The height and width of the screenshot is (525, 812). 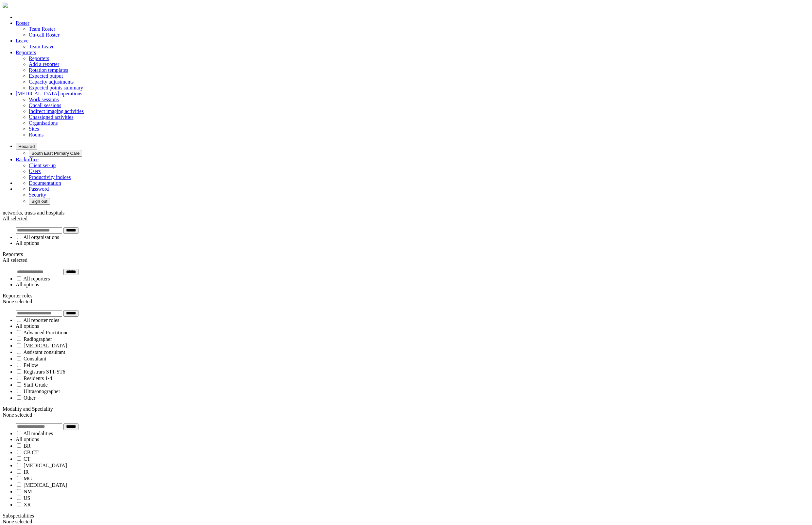 What do you see at coordinates (41, 237) in the screenshot?
I see `label: All organisations` at bounding box center [41, 237].